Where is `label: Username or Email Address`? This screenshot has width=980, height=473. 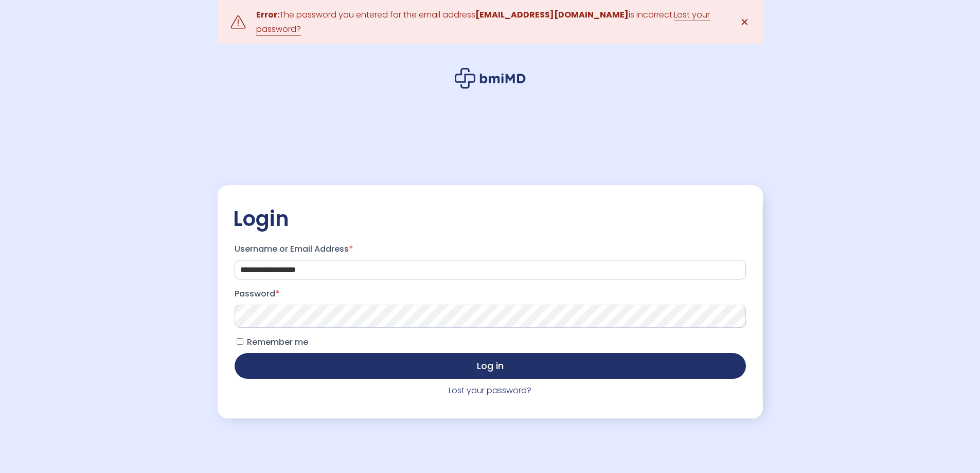
label: Username or Email Address is located at coordinates (490, 249).